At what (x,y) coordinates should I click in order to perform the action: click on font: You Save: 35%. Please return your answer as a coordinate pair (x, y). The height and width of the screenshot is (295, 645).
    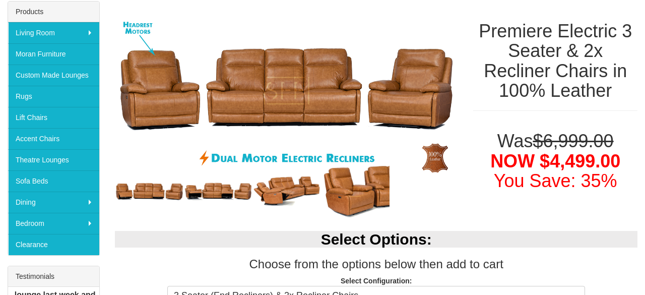
    Looking at the image, I should click on (556, 181).